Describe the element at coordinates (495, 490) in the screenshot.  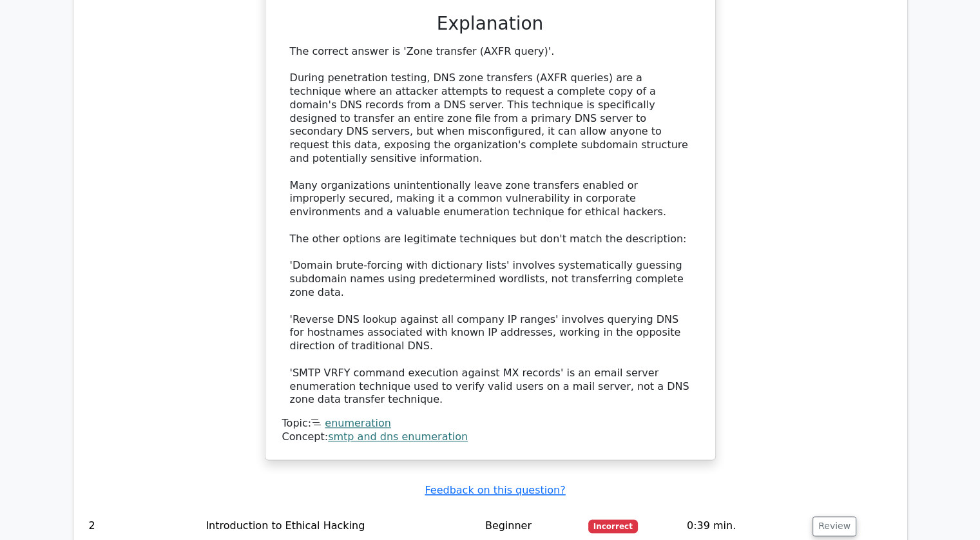
I see `a: Feedback on this question?` at that location.